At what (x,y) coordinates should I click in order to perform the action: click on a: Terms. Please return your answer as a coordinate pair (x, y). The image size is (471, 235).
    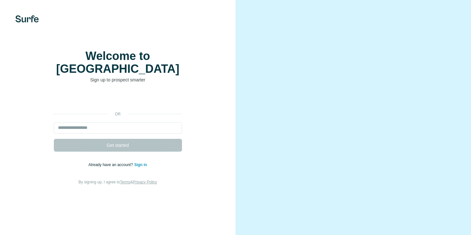
    Looking at the image, I should click on (125, 182).